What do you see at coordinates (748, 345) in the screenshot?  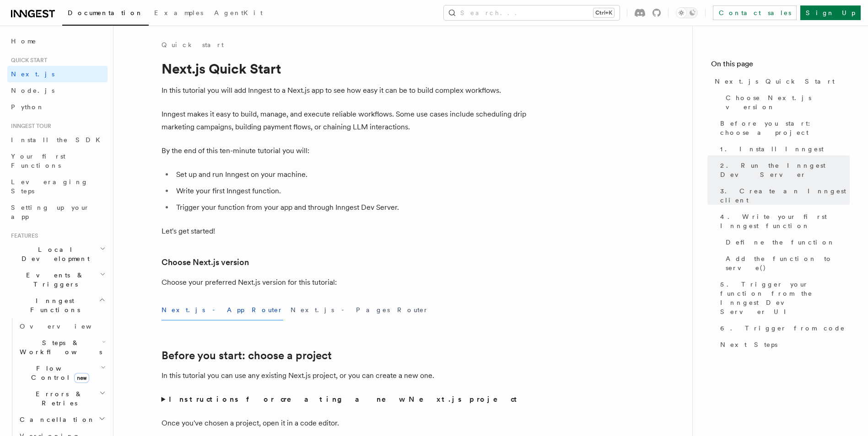 I see `span: Next Steps` at bounding box center [748, 345].